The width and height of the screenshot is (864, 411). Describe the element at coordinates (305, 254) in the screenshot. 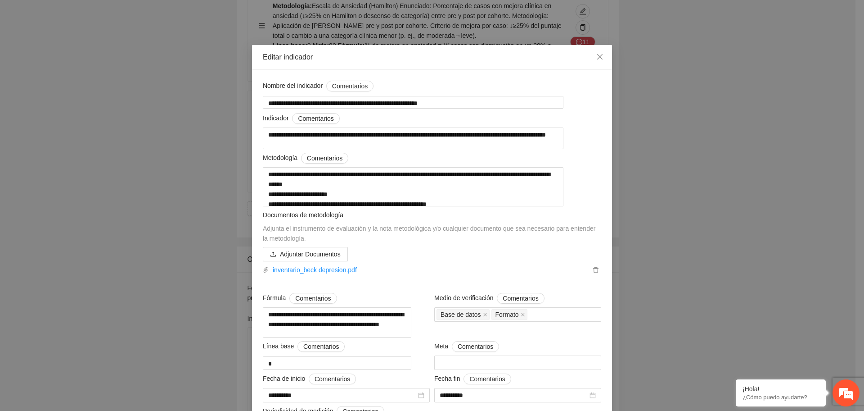

I see `span: uploadAdjuntar Documentos` at that location.